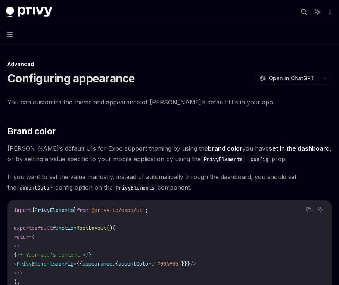 This screenshot has width=339, height=285. Describe the element at coordinates (91, 228) in the screenshot. I see `span: RootLayout` at that location.